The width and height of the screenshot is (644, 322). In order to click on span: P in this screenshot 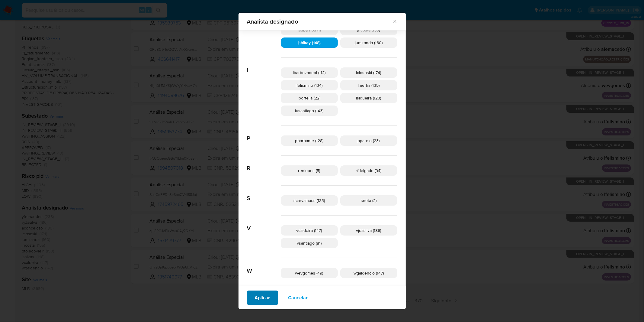, I will do `click(264, 134)`.